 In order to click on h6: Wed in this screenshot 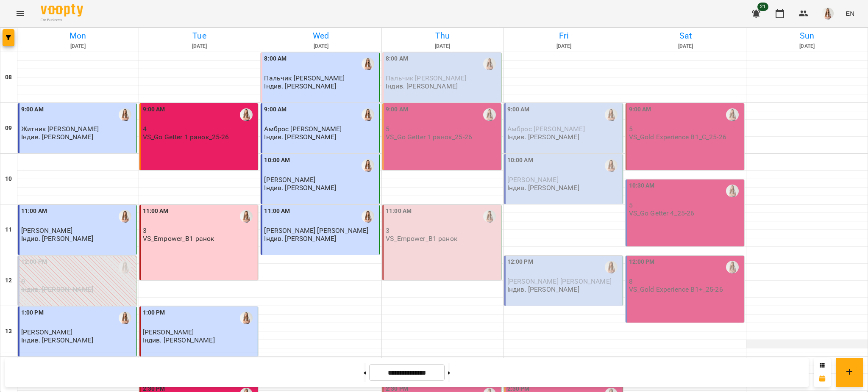, I will do `click(321, 35)`.